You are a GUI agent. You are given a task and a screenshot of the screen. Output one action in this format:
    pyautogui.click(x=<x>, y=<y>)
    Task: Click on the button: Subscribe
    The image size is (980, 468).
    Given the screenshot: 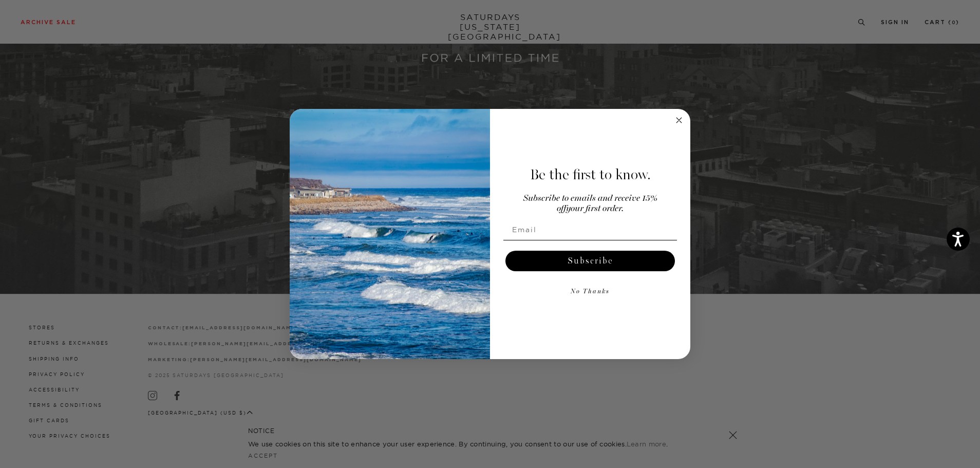 What is the action you would take?
    pyautogui.click(x=591, y=261)
    